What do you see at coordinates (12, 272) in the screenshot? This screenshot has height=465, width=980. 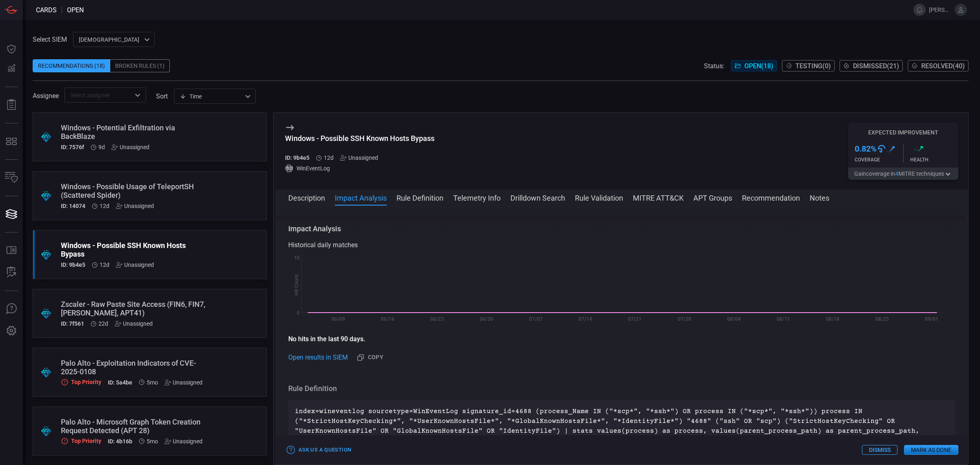 I see `button: ALERT ANALYSIS` at bounding box center [12, 272].